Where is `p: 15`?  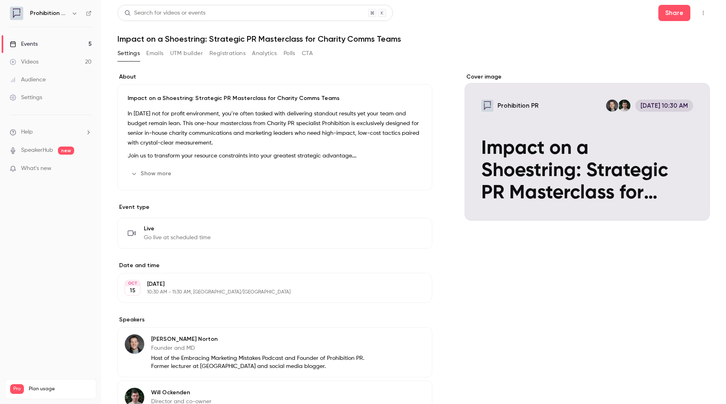
p: 15 is located at coordinates (132, 291).